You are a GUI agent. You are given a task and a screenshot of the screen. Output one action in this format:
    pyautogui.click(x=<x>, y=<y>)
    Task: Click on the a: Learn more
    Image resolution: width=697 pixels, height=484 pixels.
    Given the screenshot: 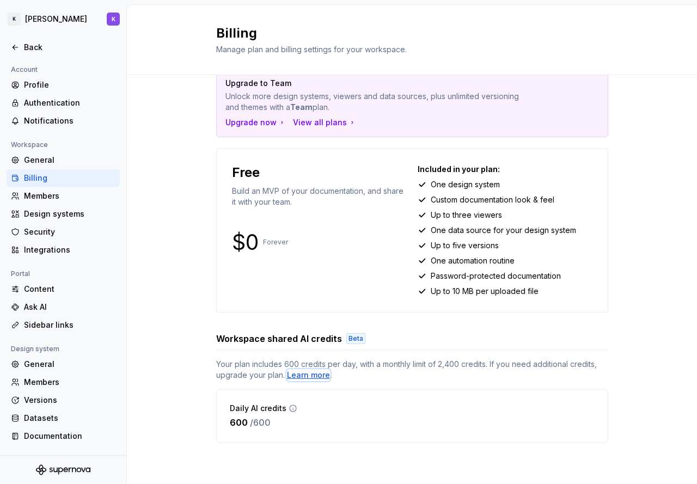 What is the action you would take?
    pyautogui.click(x=308, y=375)
    